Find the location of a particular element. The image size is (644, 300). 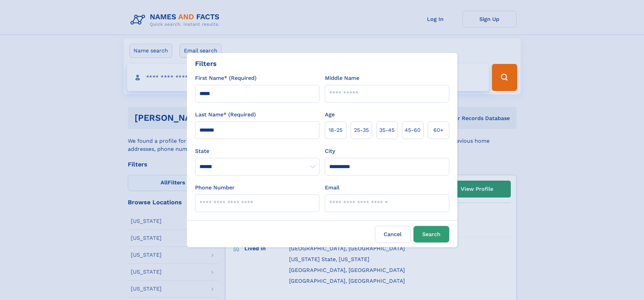

label: State is located at coordinates (257, 151).